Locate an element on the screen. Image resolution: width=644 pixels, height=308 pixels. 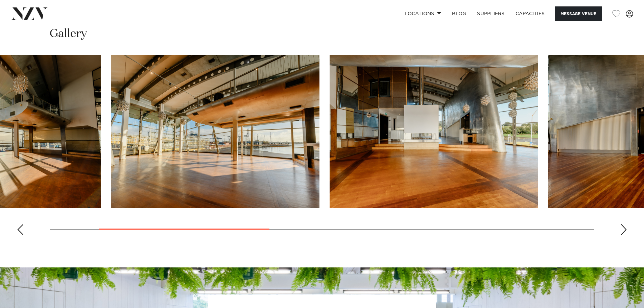
img: nzv-logo.png is located at coordinates (29, 13).